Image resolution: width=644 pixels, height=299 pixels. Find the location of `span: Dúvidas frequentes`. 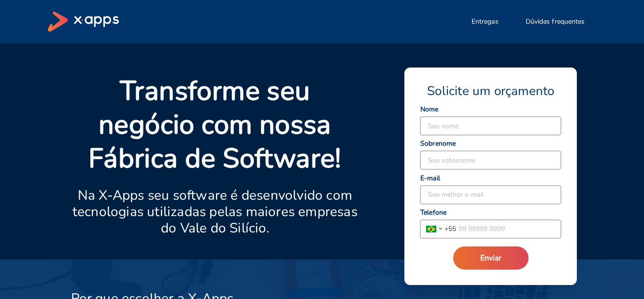

span: Dúvidas frequentes is located at coordinates (555, 22).